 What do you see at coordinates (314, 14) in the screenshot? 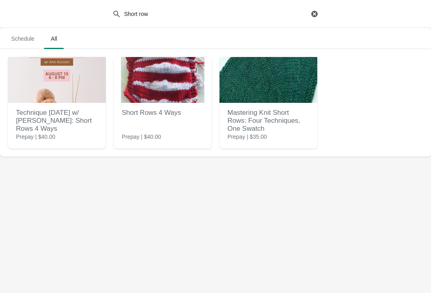
I see `button: Clear` at bounding box center [314, 14].